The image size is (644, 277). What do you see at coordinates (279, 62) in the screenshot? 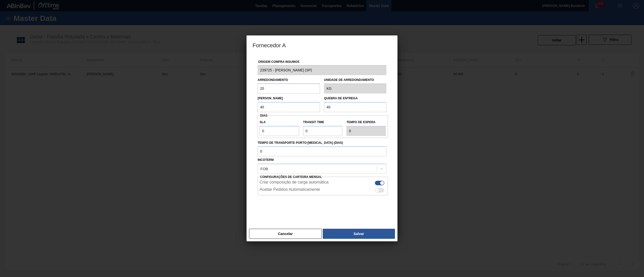
I see `label: Origem Compra Insumos` at bounding box center [279, 62].